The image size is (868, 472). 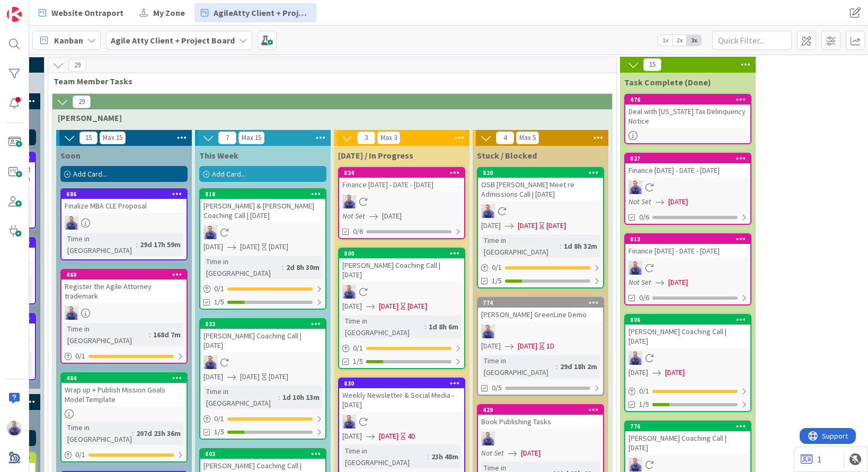 I want to click on span: John Tasks, so click(x=328, y=118).